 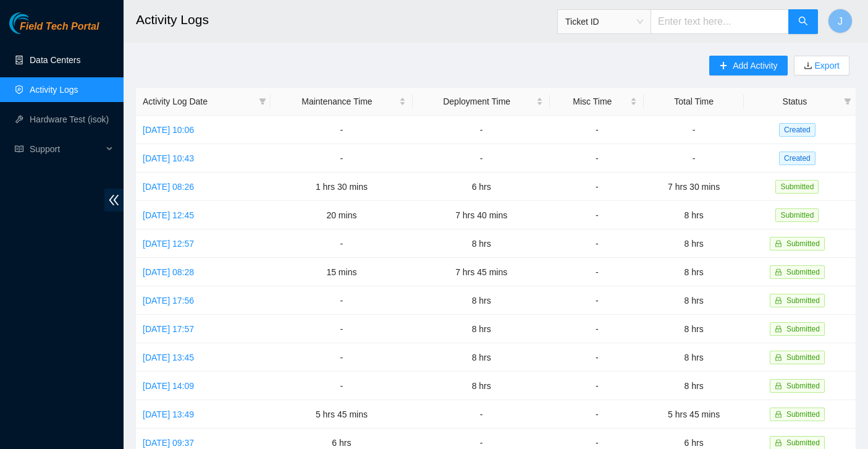 I want to click on a: Activity Logs, so click(x=54, y=90).